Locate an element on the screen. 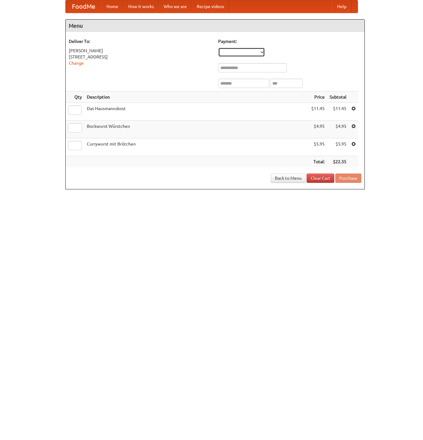  td: Das Hausmannskost is located at coordinates (196, 112).